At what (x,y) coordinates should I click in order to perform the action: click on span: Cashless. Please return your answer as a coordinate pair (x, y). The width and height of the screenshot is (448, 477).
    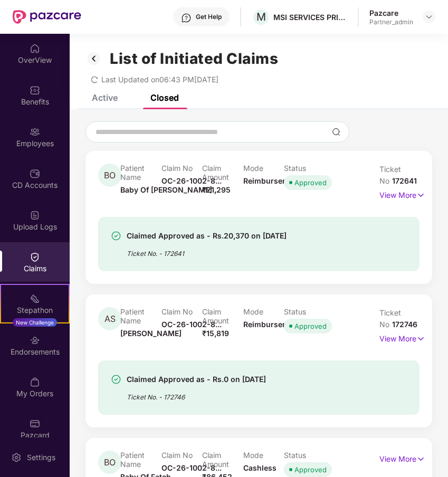
    Looking at the image, I should click on (260, 467).